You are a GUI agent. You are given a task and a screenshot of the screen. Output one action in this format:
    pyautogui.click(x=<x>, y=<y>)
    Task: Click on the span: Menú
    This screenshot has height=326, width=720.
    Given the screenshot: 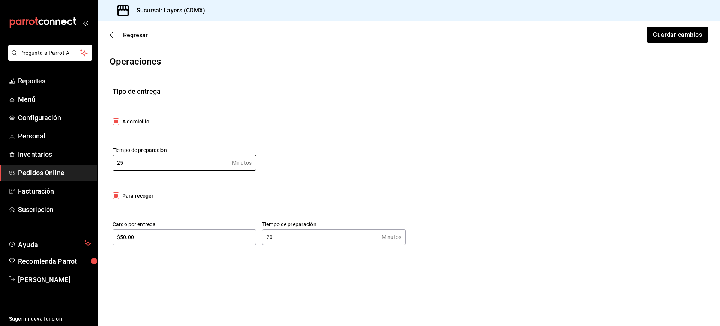 What is the action you would take?
    pyautogui.click(x=54, y=99)
    